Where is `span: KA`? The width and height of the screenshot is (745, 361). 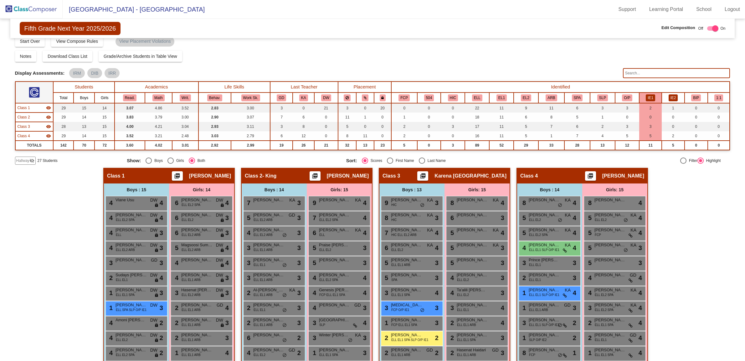
span: KA is located at coordinates (495, 200).